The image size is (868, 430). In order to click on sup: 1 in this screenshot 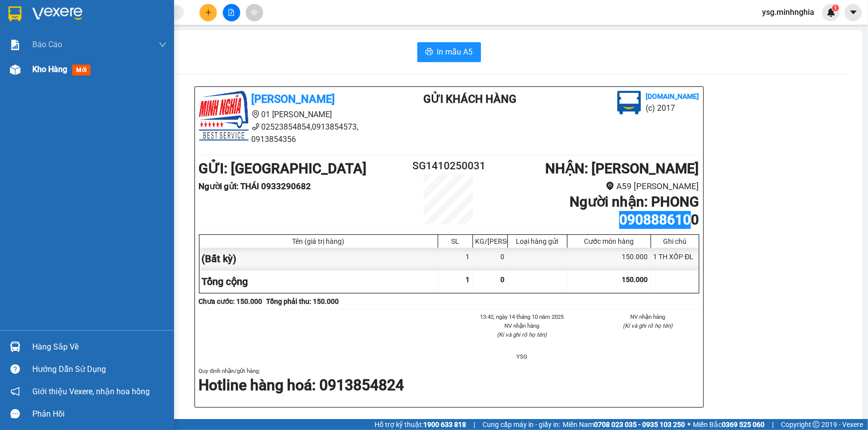, I will do `click(835, 8)`.